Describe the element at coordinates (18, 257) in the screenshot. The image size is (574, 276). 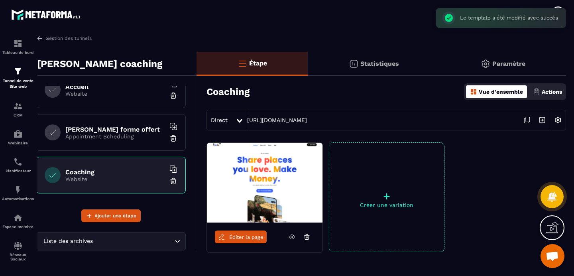
I see `p: Réseaux Sociaux` at that location.